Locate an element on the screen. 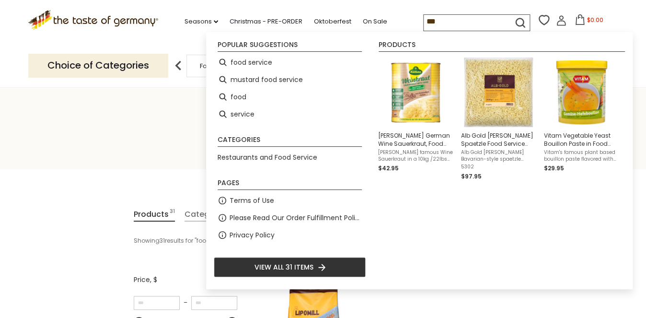 This screenshot has width=646, height=318. span: Vitam's famous plant based bouillon paste flavored with nutritonal yeast - a convenient way to ma... is located at coordinates (582, 156).